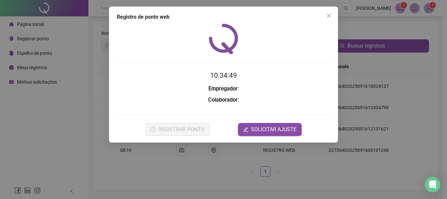  Describe the element at coordinates (223, 88) in the screenshot. I see `strong: Empregador` at that location.